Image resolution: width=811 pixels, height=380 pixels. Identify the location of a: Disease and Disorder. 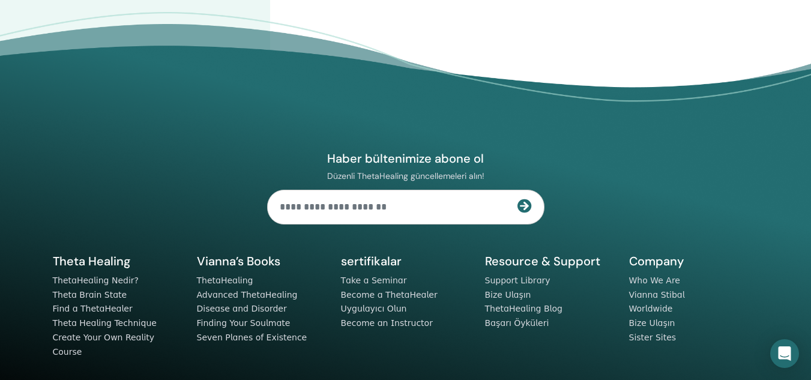
(242, 309).